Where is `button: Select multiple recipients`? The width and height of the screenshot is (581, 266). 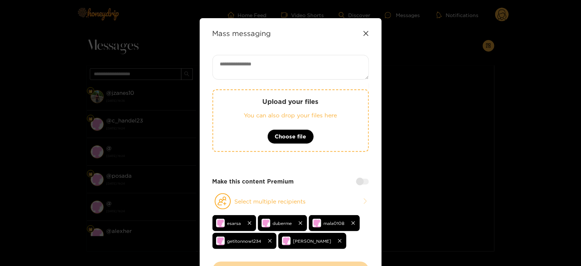 button: Select multiple recipients is located at coordinates (291, 202).